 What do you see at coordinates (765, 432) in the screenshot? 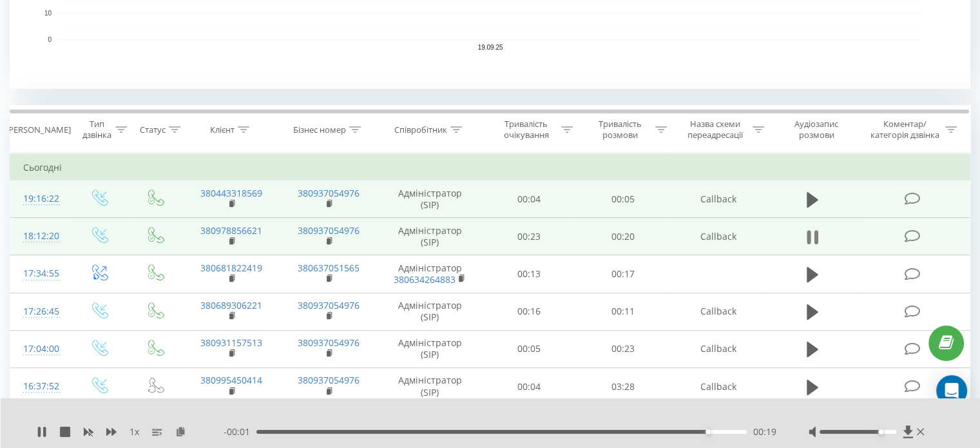
I see `span: 00:19` at bounding box center [765, 432].